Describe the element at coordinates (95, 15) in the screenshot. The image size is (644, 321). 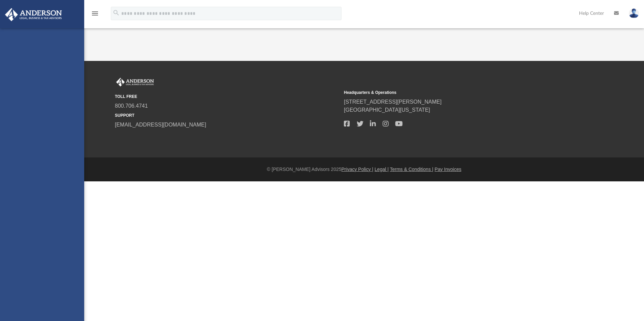
I see `a: menu` at that location.